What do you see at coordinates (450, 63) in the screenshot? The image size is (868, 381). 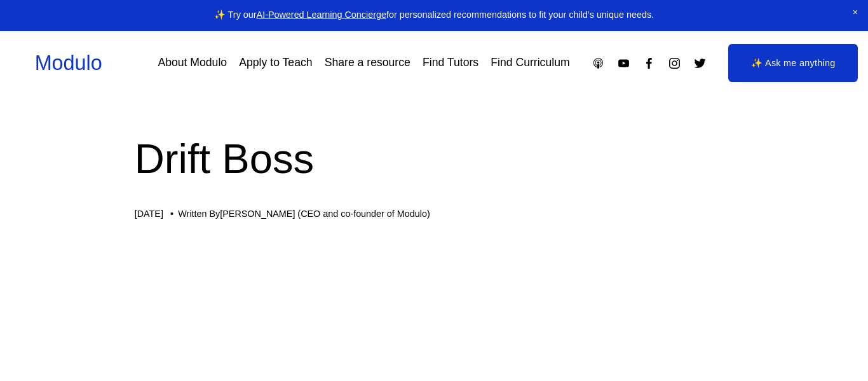 I see `a: Find Tutors` at bounding box center [450, 63].